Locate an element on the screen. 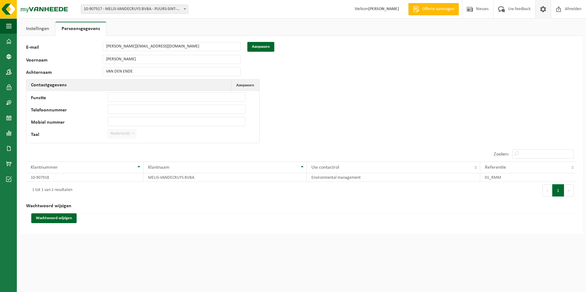 The height and width of the screenshot is (292, 586). a: Instellingen is located at coordinates (37, 29).